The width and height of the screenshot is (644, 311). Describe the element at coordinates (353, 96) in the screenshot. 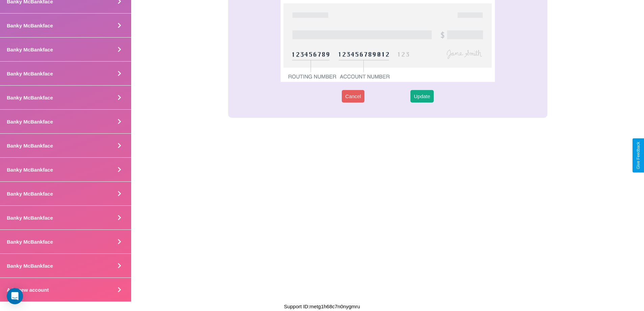

I see `button: Cancel` at that location.